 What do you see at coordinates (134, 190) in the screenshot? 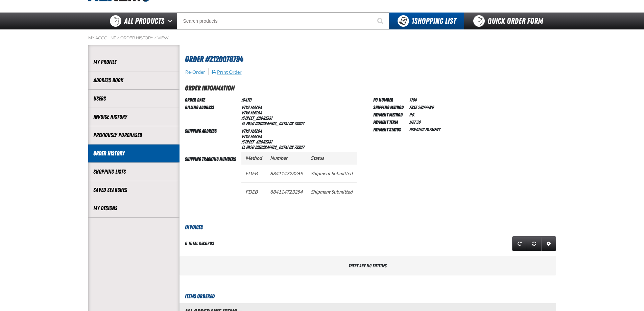
I see `a: Saved Searches` at bounding box center [134, 190].